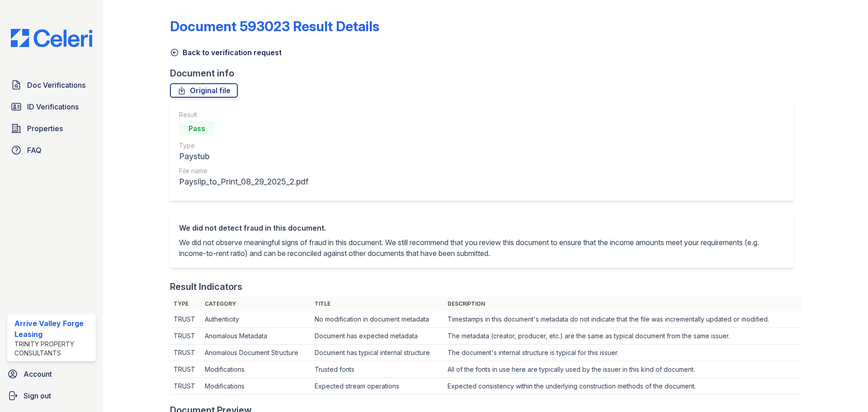 The height and width of the screenshot is (412, 868). What do you see at coordinates (486, 73) in the screenshot?
I see `div: Document info` at bounding box center [486, 73].